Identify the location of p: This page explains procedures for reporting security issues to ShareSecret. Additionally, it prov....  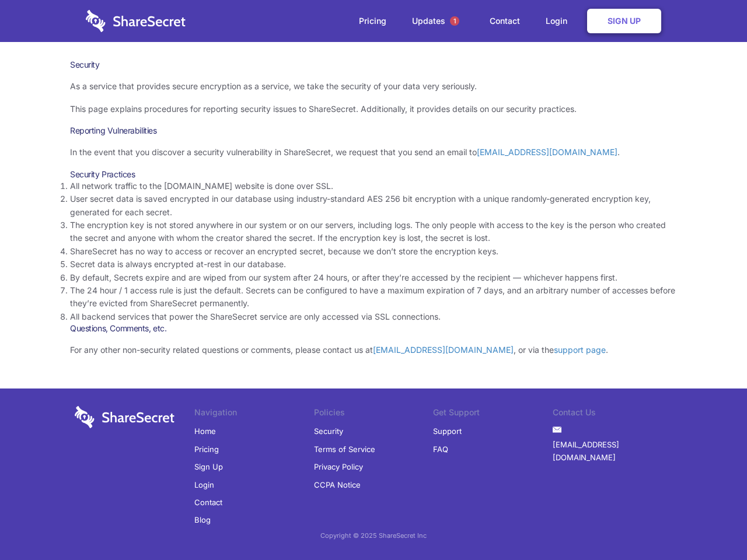
(373, 109).